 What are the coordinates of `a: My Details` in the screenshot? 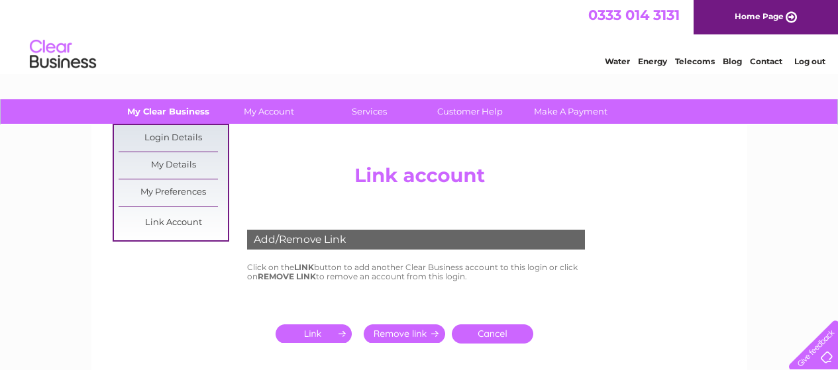 It's located at (173, 166).